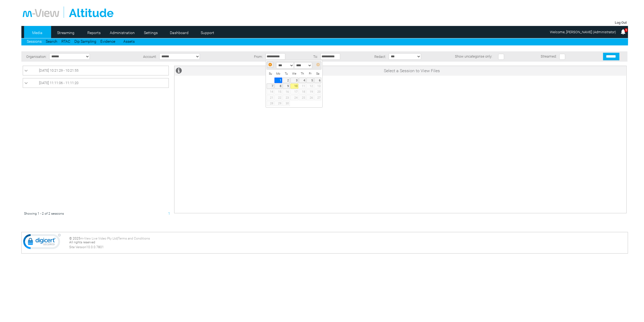 The height and width of the screenshot is (322, 644). What do you see at coordinates (621, 22) in the screenshot?
I see `a: Log Out` at bounding box center [621, 22].